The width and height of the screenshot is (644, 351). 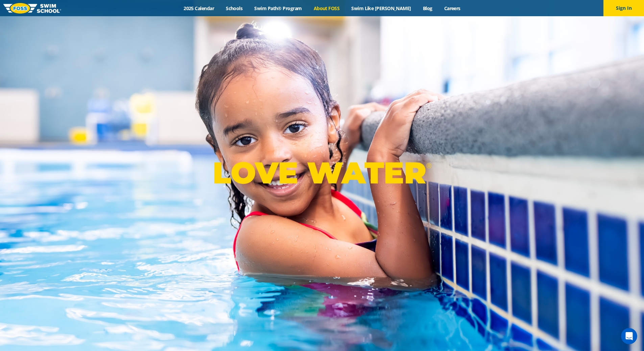 I want to click on a: Blog, so click(x=427, y=8).